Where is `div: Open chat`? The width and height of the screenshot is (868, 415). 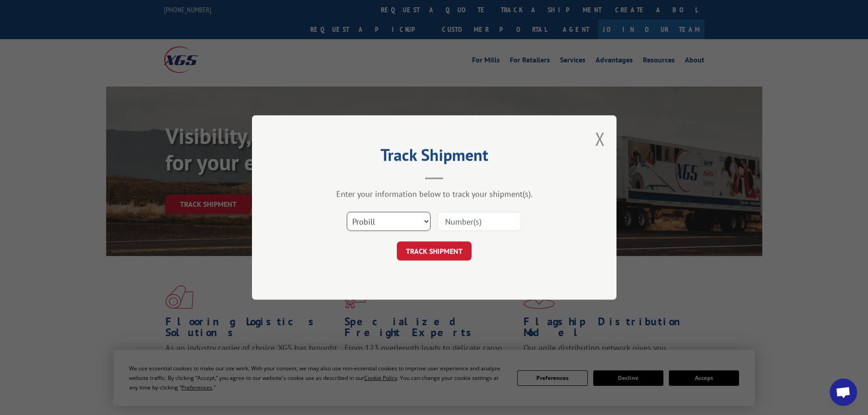
div: Open chat is located at coordinates (844, 392).